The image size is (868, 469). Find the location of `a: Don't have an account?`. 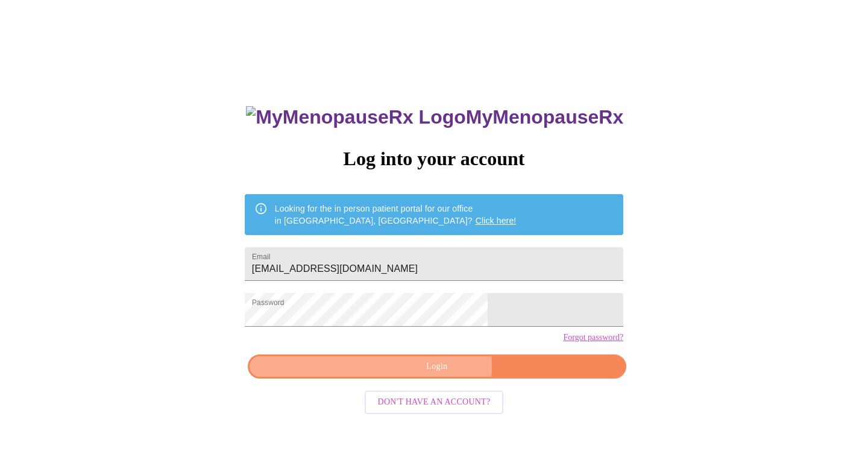

a: Don't have an account? is located at coordinates (434, 400).